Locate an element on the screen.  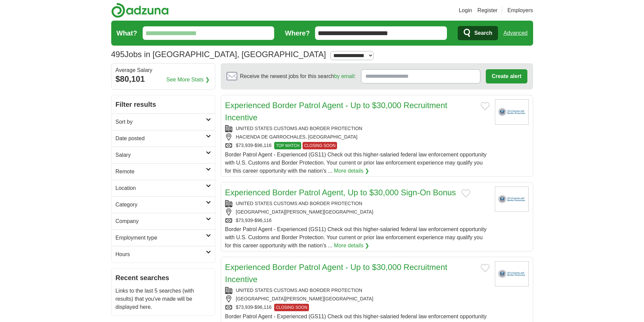
div: $80,101 is located at coordinates (164, 79).